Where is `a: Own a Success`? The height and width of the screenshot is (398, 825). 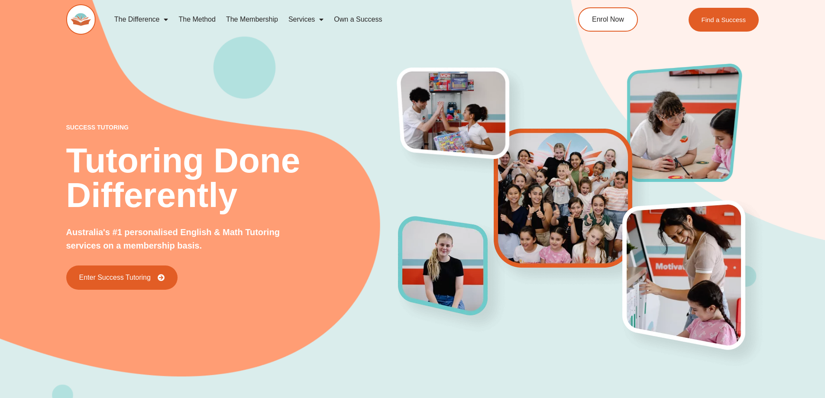
a: Own a Success is located at coordinates (358, 19).